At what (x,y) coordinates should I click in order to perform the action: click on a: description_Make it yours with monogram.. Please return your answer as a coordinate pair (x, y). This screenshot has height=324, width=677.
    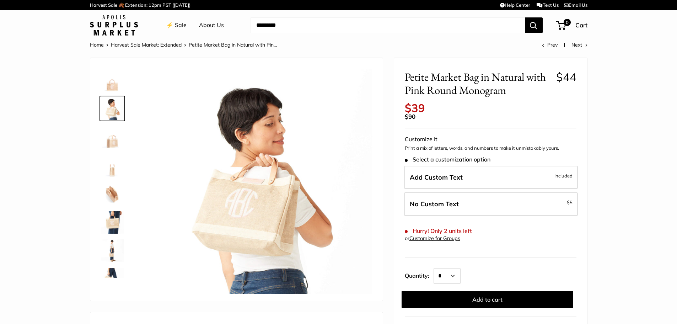
    Looking at the image, I should click on (112, 80).